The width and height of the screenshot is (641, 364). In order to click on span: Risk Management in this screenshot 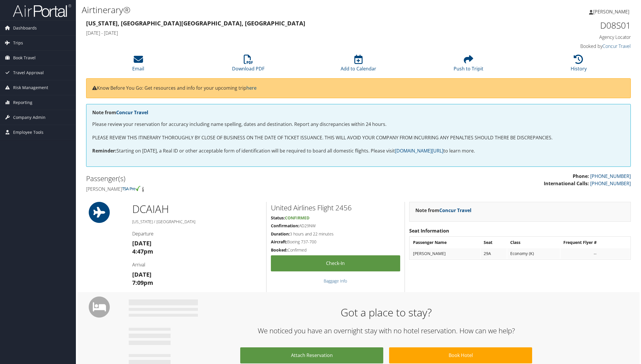, I will do `click(31, 87)`.